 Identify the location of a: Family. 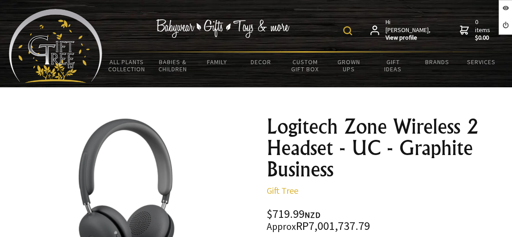
(217, 62).